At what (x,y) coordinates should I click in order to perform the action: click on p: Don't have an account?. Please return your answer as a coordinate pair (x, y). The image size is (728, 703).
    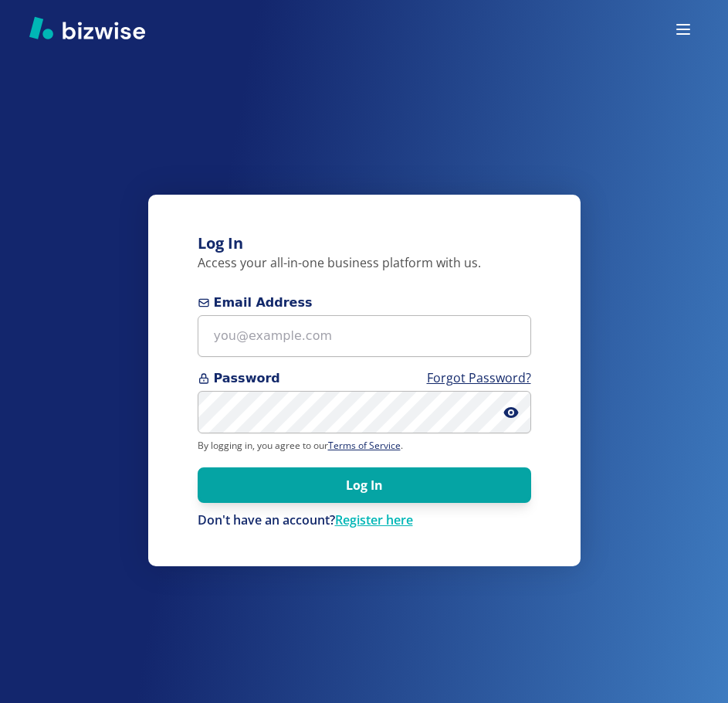
    Looking at the image, I should click on (365, 521).